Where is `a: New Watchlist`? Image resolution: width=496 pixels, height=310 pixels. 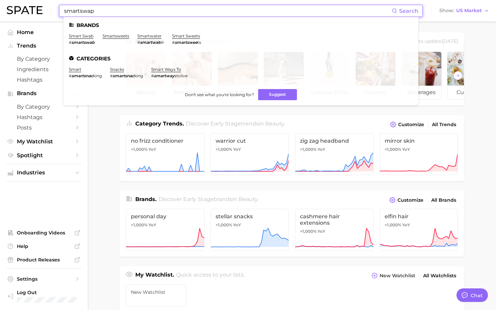
a: New Watchlist is located at coordinates (156, 296).